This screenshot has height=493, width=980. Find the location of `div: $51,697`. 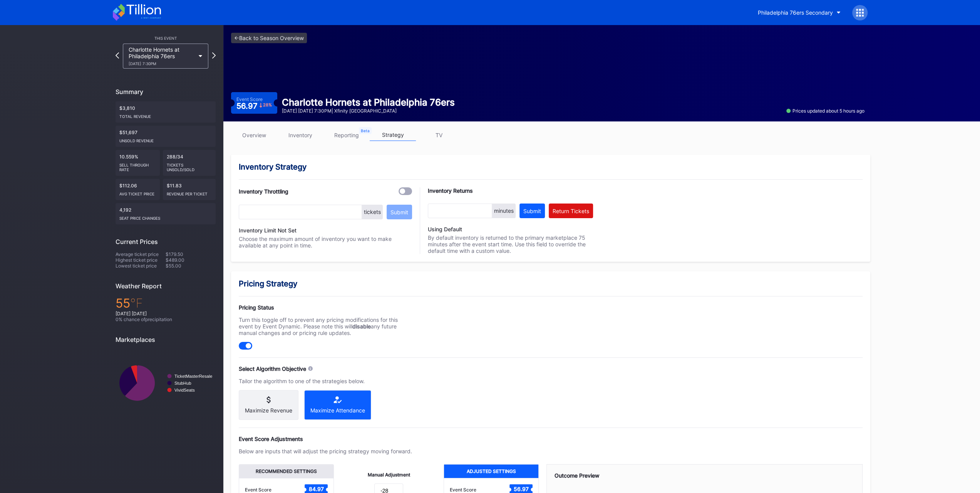

div: $51,697 is located at coordinates (165, 136).